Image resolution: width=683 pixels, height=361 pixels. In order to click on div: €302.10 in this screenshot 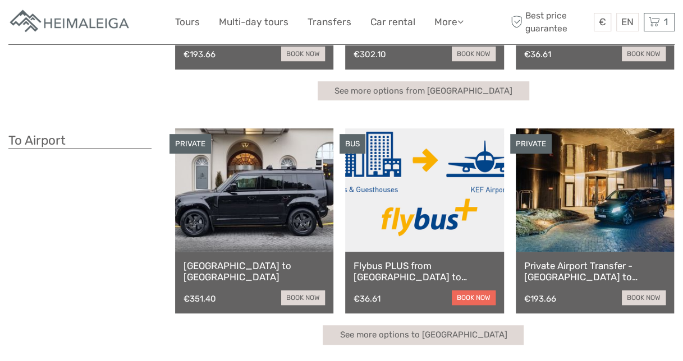, I will do `click(370, 54)`.